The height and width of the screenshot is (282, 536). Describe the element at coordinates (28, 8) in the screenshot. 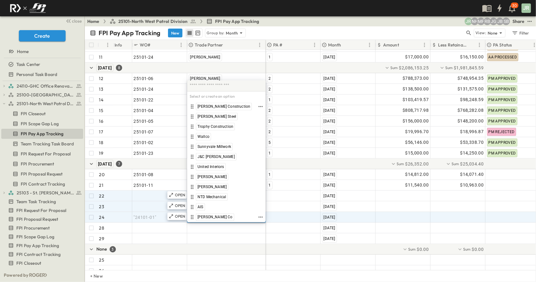

I see `img: c8d7d1ed905e502e8f77bf7063faec64e13b34fdb1f2bdd94b0e311fc34f8000.png` at that location.